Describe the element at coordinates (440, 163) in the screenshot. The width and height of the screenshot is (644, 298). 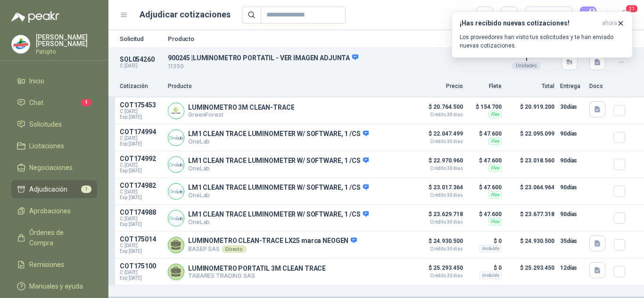
I see `p: $ 22.970.960` at that location.